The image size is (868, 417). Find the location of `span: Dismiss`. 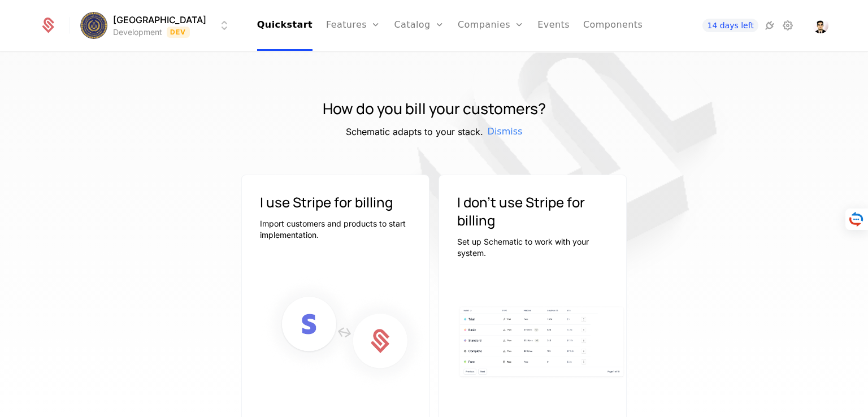

span: Dismiss is located at coordinates (505, 132).